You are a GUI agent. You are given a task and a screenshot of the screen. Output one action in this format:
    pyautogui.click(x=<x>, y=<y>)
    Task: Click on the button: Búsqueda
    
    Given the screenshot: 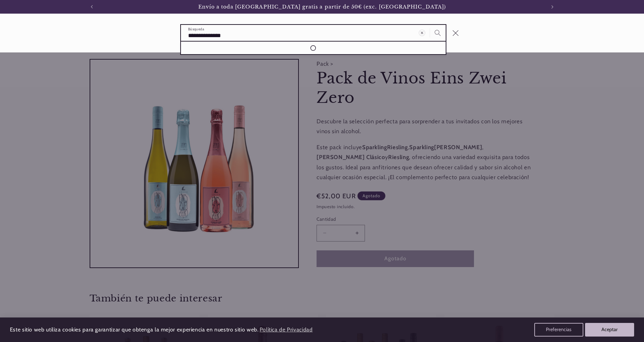 What is the action you would take?
    pyautogui.click(x=438, y=33)
    